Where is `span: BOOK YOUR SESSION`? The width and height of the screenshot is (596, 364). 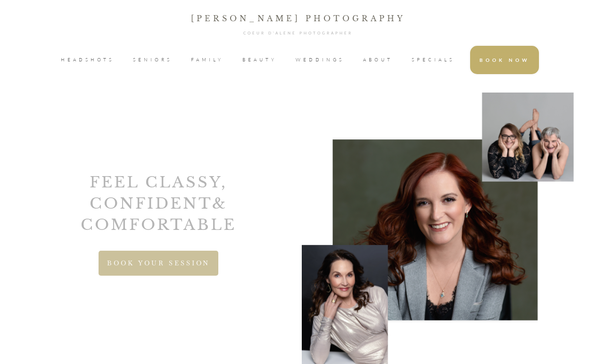
span: BOOK YOUR SESSION is located at coordinates (159, 262).